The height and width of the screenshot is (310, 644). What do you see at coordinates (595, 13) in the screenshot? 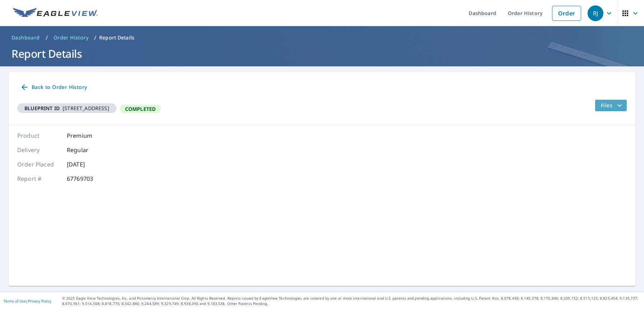
I see `div: RJ` at bounding box center [595, 13].